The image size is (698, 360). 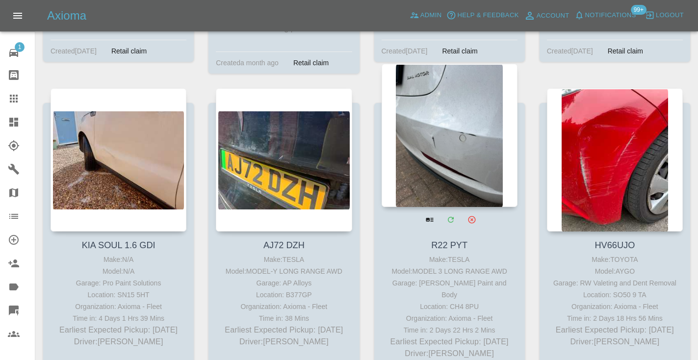 What do you see at coordinates (284, 245) in the screenshot?
I see `a: AJ72 DZH` at bounding box center [284, 245].